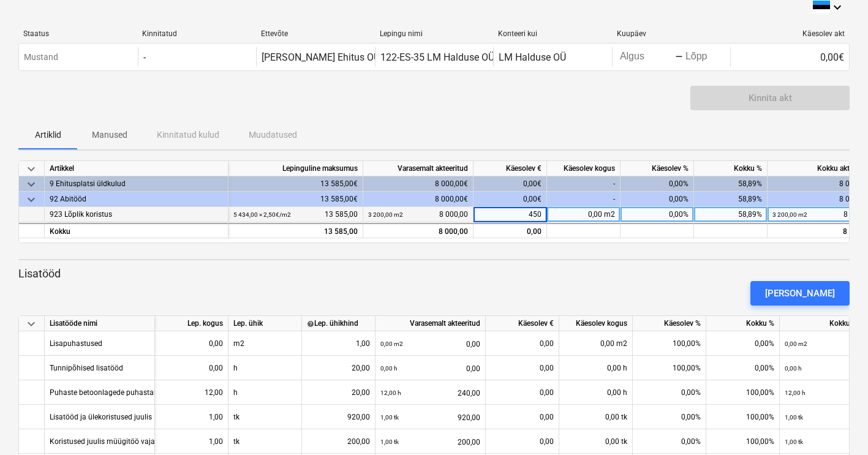 Image resolution: width=868 pixels, height=455 pixels. I want to click on small: 5 434,00 × 2,50€ / m2, so click(262, 214).